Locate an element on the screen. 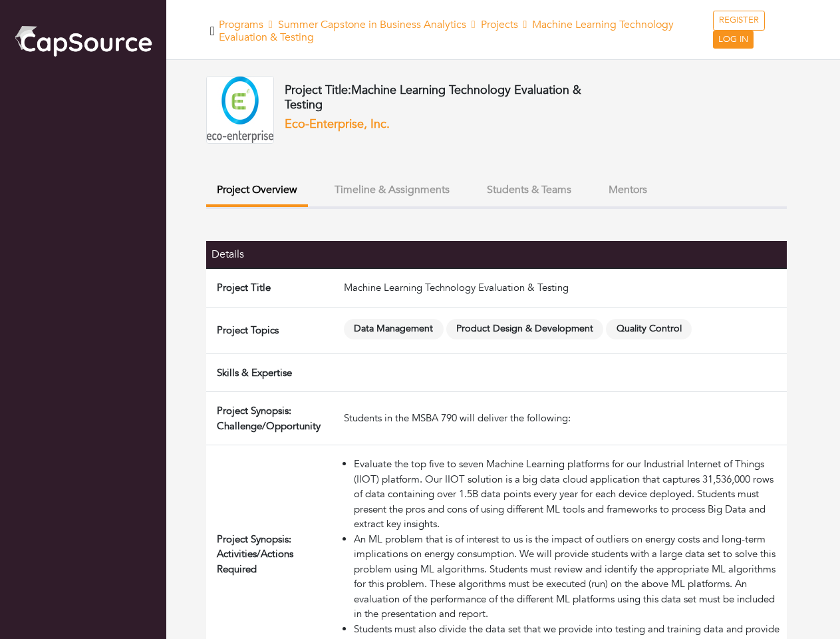  h4: Project Title: is located at coordinates (449, 97).